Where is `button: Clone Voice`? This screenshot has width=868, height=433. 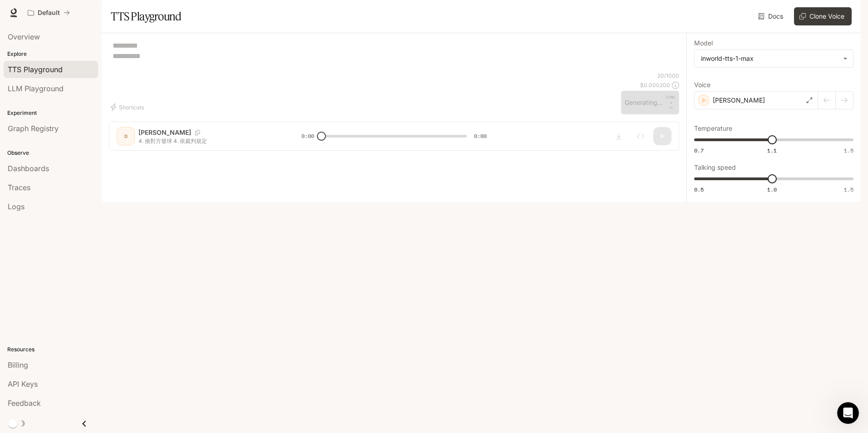 button: Clone Voice is located at coordinates (822, 16).